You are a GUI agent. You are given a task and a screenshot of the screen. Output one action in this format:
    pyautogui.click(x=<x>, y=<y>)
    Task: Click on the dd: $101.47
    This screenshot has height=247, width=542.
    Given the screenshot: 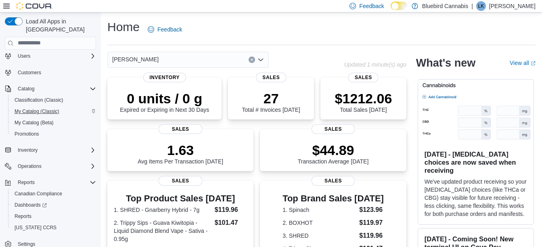 What is the action you would take?
    pyautogui.click(x=231, y=223)
    